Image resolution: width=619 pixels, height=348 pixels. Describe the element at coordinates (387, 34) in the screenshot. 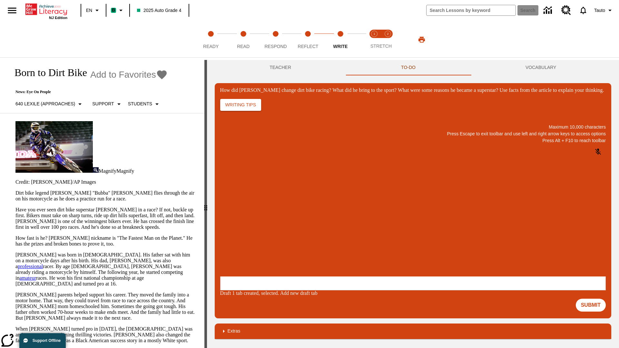

I see `text: 2` at that location.